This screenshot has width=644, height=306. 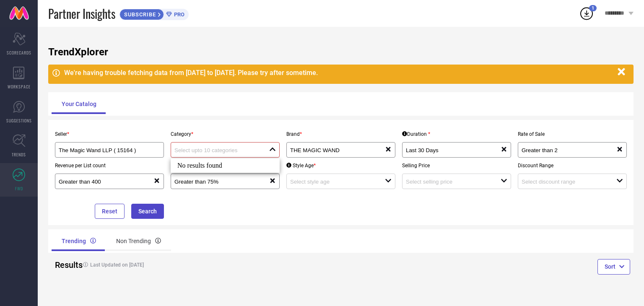 I want to click on p: Revenue per List count, so click(x=109, y=166).